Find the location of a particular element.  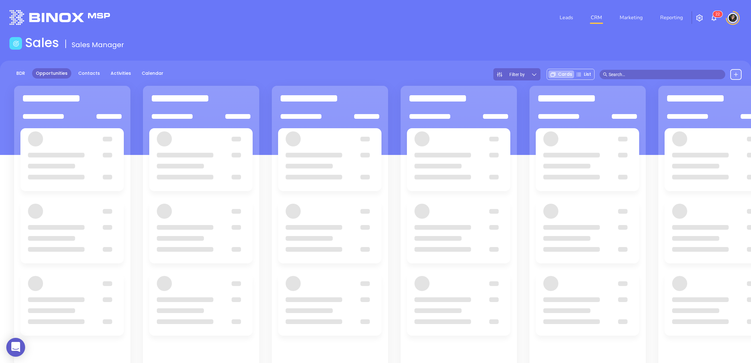

a: Contacts is located at coordinates (89, 73).